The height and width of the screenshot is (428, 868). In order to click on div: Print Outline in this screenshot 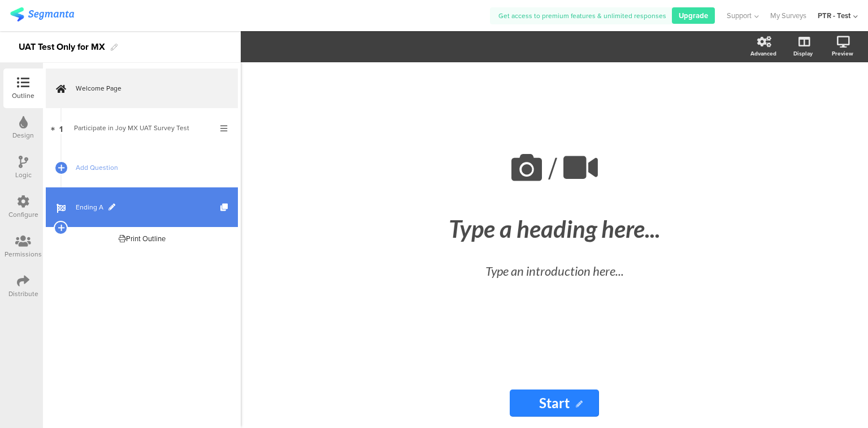, I will do `click(142, 238)`.